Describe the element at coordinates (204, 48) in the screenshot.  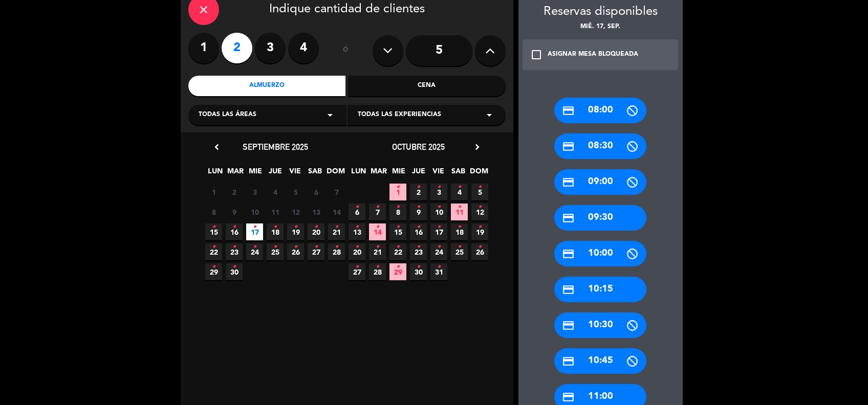
I see `label: 1` at that location.